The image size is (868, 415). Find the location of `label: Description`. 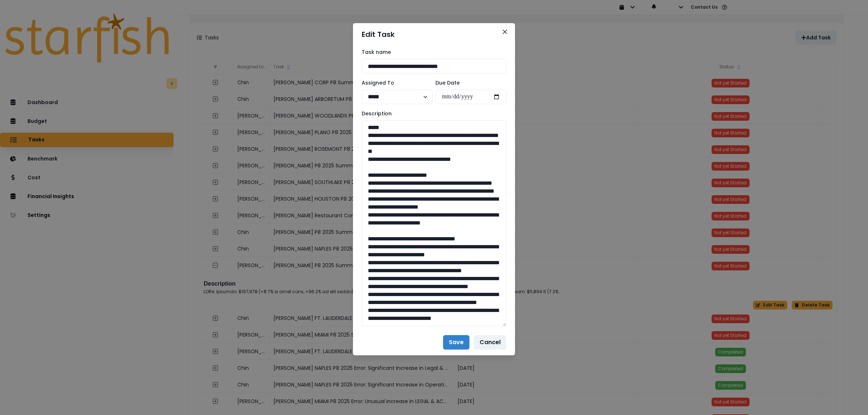

label: Description is located at coordinates (432, 113).